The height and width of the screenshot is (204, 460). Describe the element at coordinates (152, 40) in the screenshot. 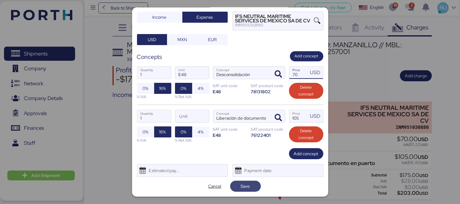

I see `button: USD` at that location.